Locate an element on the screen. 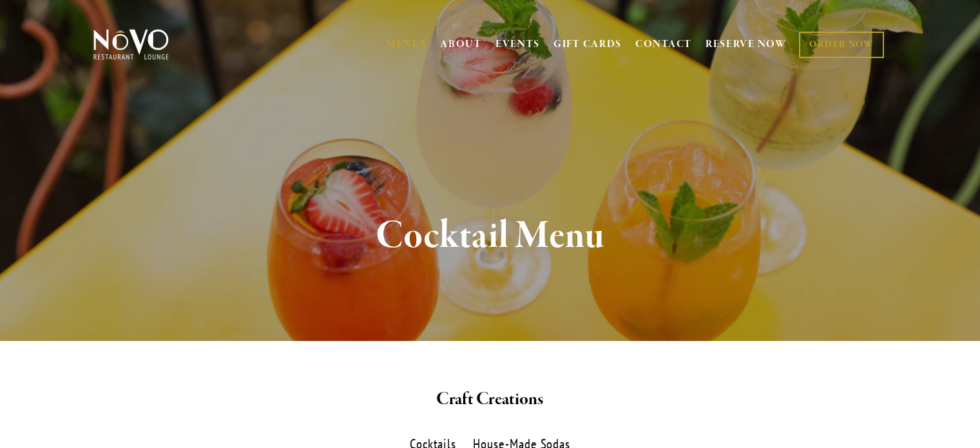 This screenshot has width=980, height=448. img: Novo Restaurant &amp; Lounge is located at coordinates (131, 45).